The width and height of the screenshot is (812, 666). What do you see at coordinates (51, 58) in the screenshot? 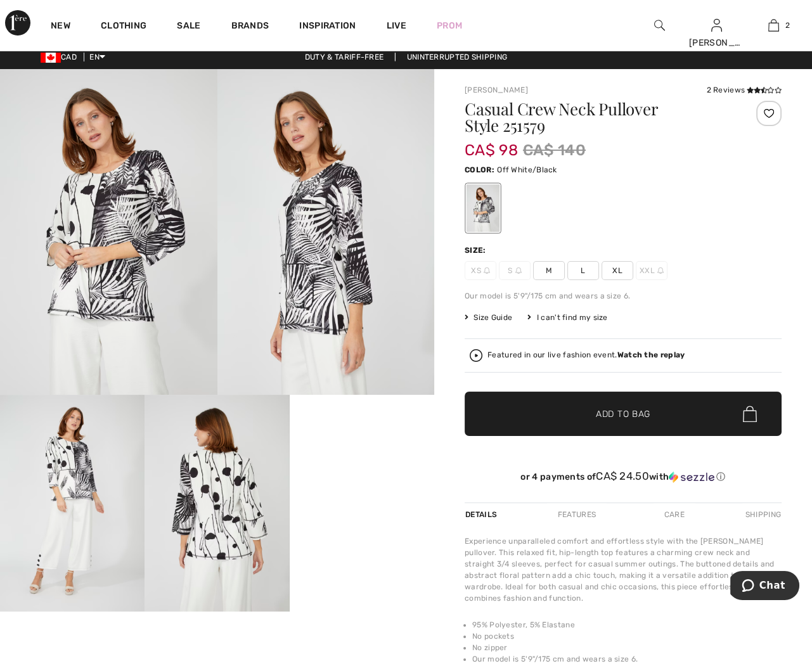
I see `img: Canadian Dollar` at bounding box center [51, 58].